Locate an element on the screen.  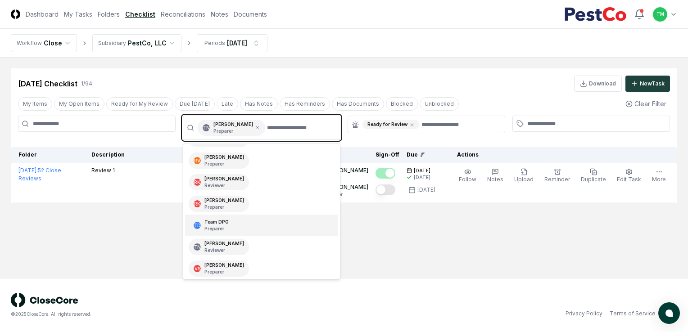
div: Suggestions is located at coordinates (262, 212).